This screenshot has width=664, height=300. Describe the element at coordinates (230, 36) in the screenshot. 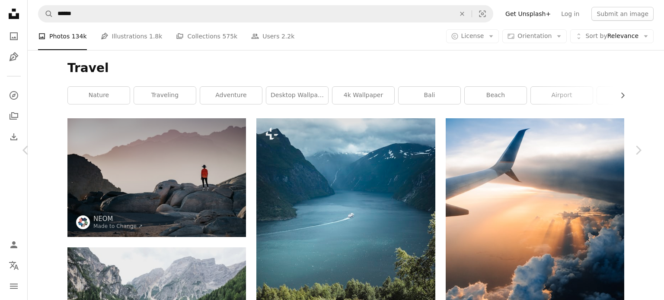

I see `span: 575k` at that location.